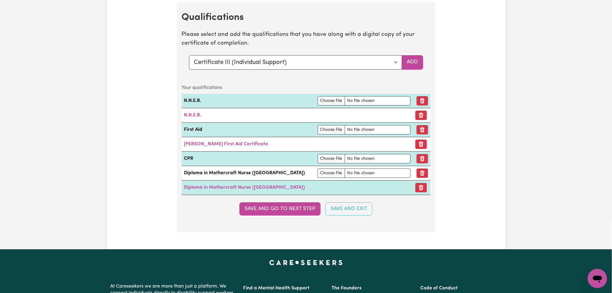 Image resolution: width=612 pixels, height=293 pixels. Describe the element at coordinates (306, 88) in the screenshot. I see `caption: Your qualifications` at that location.